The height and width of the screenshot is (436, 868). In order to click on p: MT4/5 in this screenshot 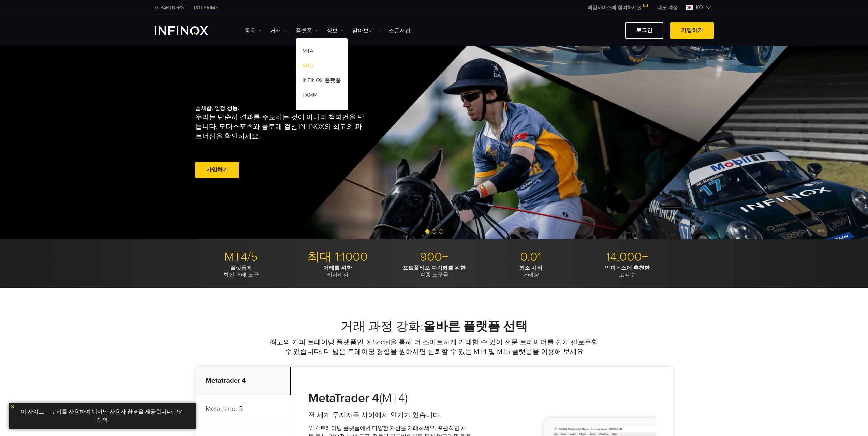, I will do `click(241, 257)`.